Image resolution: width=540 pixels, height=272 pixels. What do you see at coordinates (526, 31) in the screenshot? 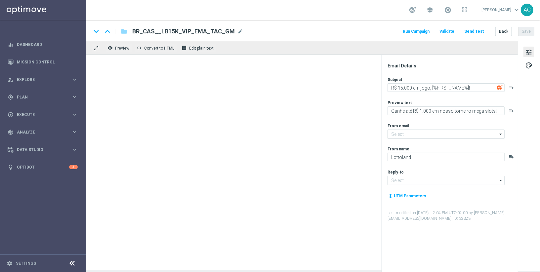
I see `button: Save` at bounding box center [526, 31].